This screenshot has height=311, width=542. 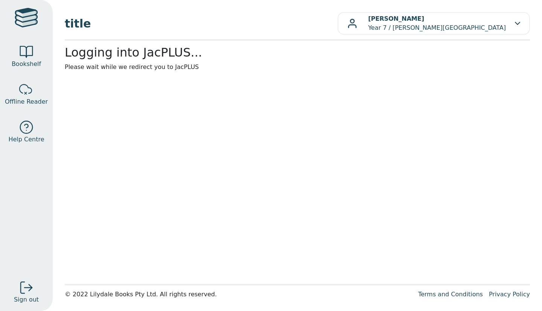 I want to click on span: title, so click(x=201, y=23).